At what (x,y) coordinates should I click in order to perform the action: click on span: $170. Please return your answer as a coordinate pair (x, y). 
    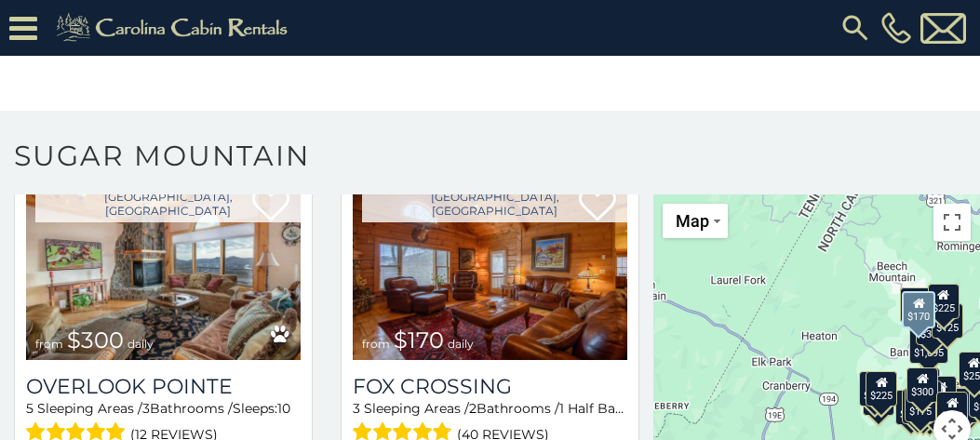
    Looking at the image, I should click on (418, 340).